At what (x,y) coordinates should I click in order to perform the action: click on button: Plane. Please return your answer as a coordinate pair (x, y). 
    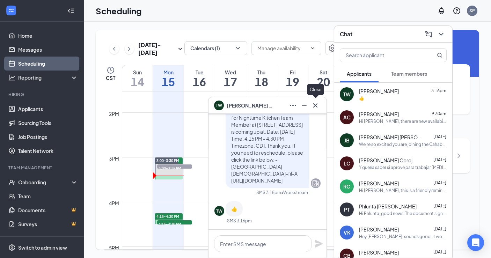
    Looking at the image, I should click on (319, 244).